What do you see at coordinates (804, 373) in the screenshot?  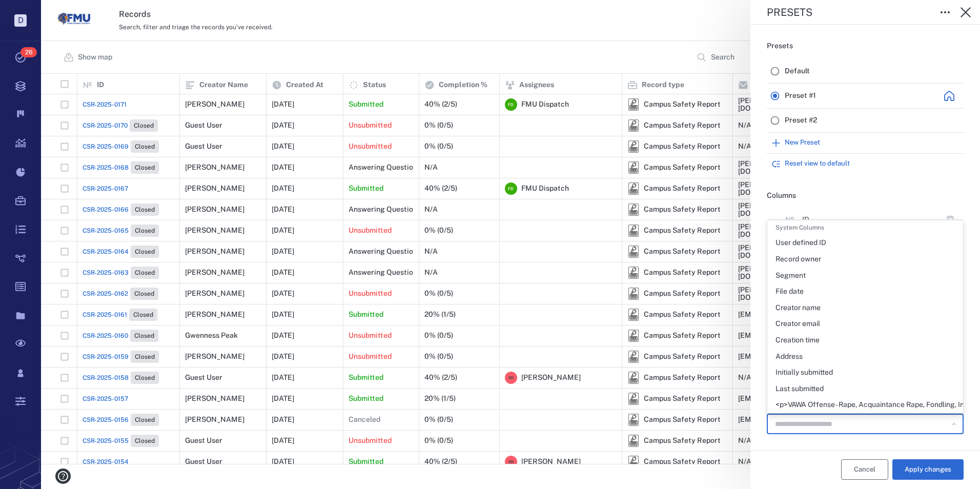 I see `div: Initially submitted` at bounding box center [804, 373].